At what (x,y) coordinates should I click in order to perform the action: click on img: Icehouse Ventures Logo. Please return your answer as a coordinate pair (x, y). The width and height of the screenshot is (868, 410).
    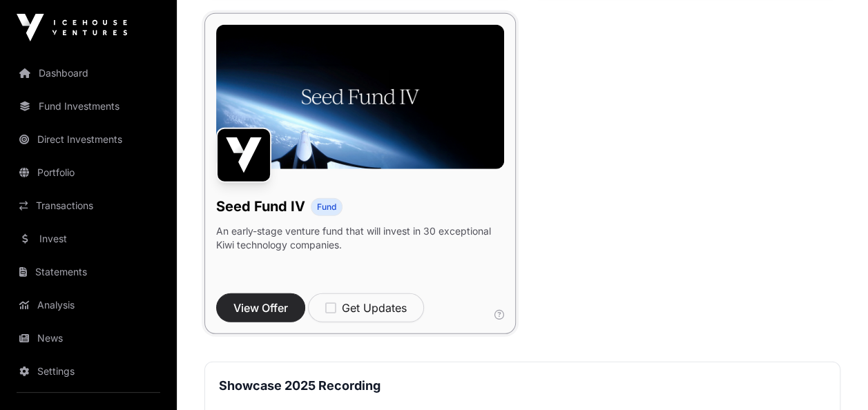
    Looking at the image, I should click on (72, 28).